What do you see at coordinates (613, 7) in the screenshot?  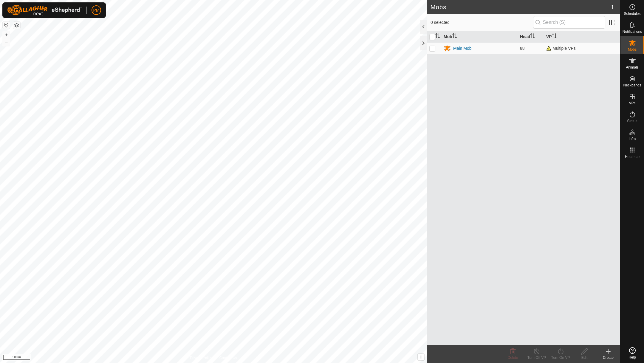 I see `span: 1` at bounding box center [613, 7].